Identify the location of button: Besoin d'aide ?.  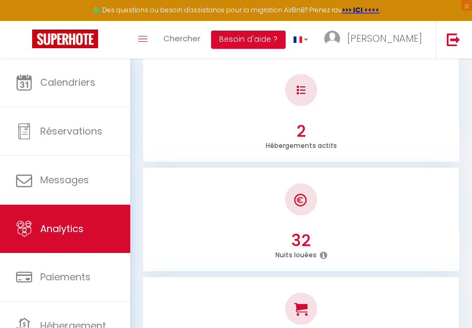
(248, 40).